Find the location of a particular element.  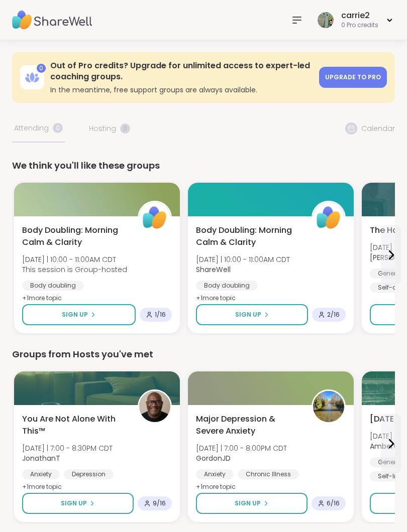

b: ShareWell is located at coordinates (213, 269).